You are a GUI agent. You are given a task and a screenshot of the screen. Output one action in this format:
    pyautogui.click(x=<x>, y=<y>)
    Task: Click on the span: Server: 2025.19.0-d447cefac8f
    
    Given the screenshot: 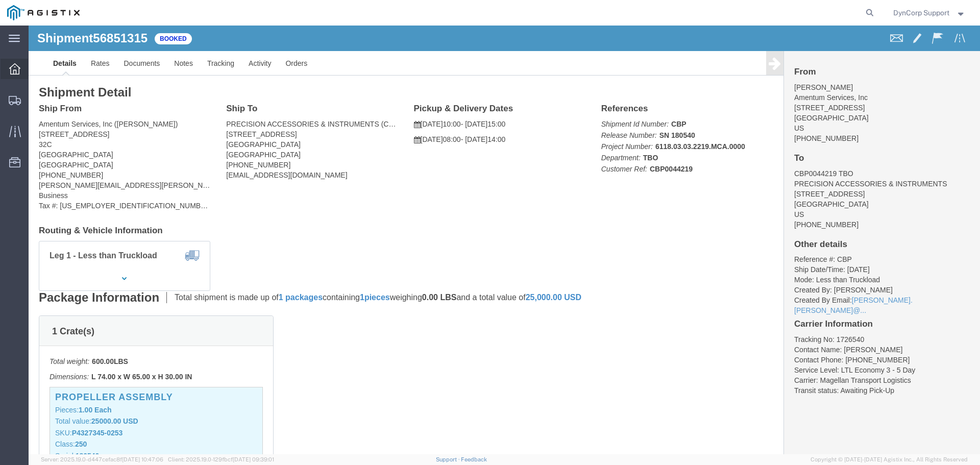 What is the action you would take?
    pyautogui.click(x=102, y=459)
    